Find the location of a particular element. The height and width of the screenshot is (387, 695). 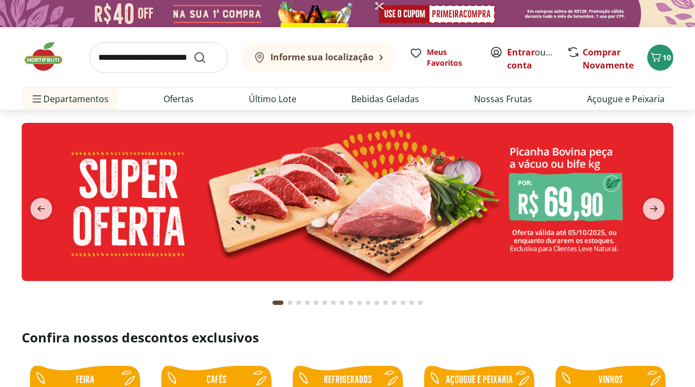

button: Go to page 10 from fs-carousel is located at coordinates (360, 303).